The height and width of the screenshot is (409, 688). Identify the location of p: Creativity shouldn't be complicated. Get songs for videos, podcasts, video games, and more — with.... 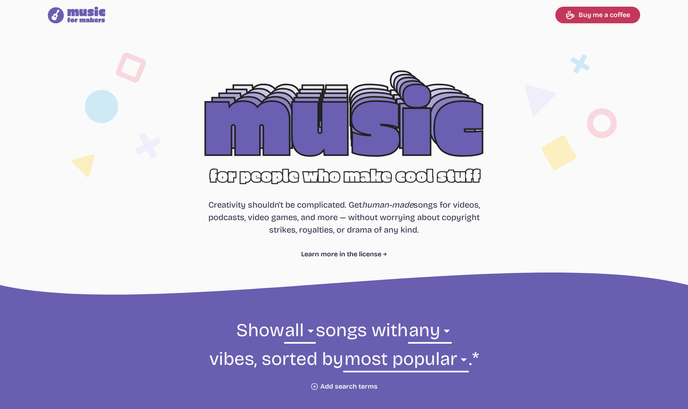
(344, 217).